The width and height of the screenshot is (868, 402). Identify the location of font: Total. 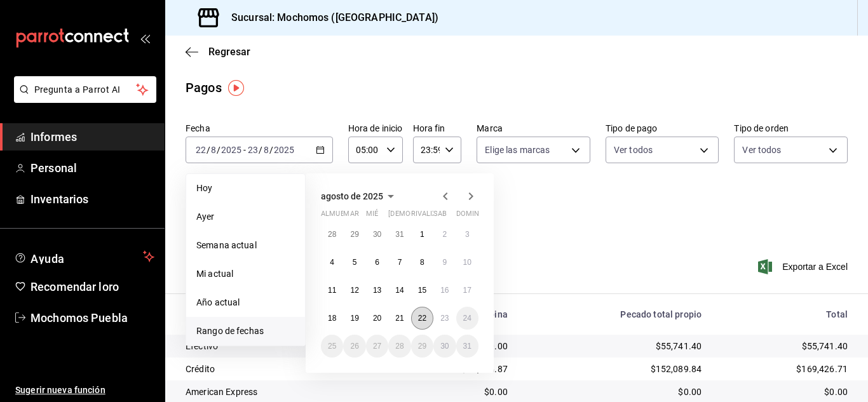
(837, 314).